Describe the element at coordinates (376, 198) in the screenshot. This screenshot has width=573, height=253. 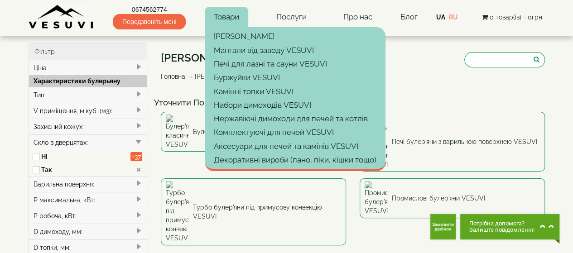
I see `img: Промислові булер'яни VESUVI` at that location.